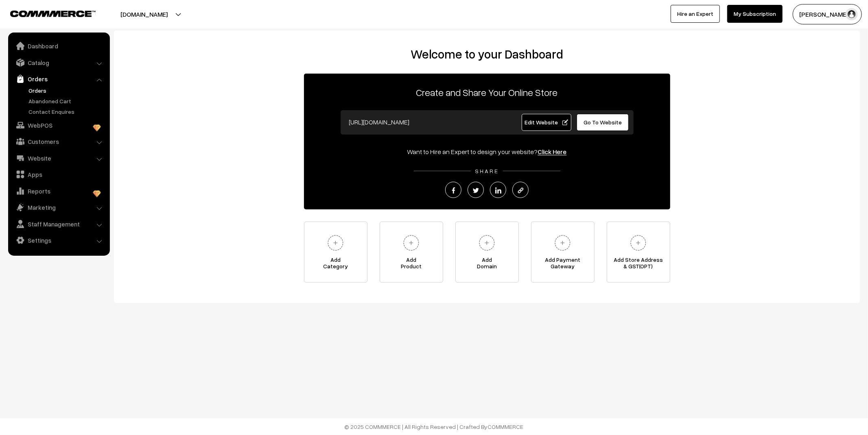  What do you see at coordinates (603, 122) in the screenshot?
I see `a: Go To Website` at bounding box center [603, 122].